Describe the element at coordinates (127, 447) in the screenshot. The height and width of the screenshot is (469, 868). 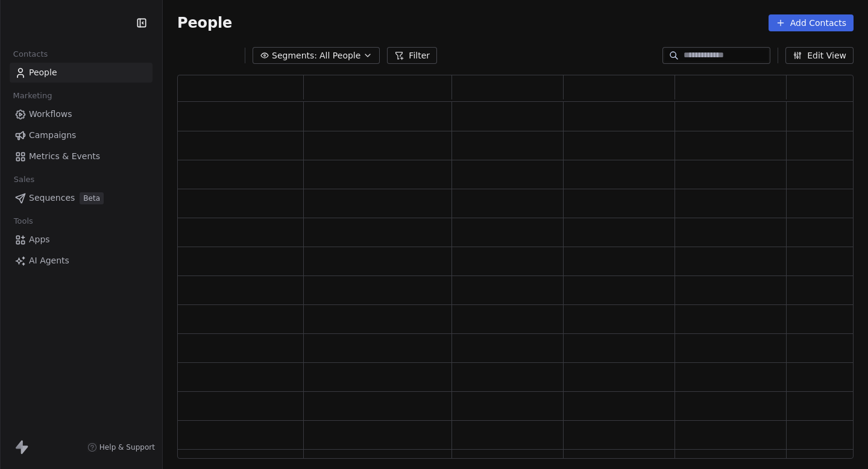
I see `span: Help & Support` at that location.